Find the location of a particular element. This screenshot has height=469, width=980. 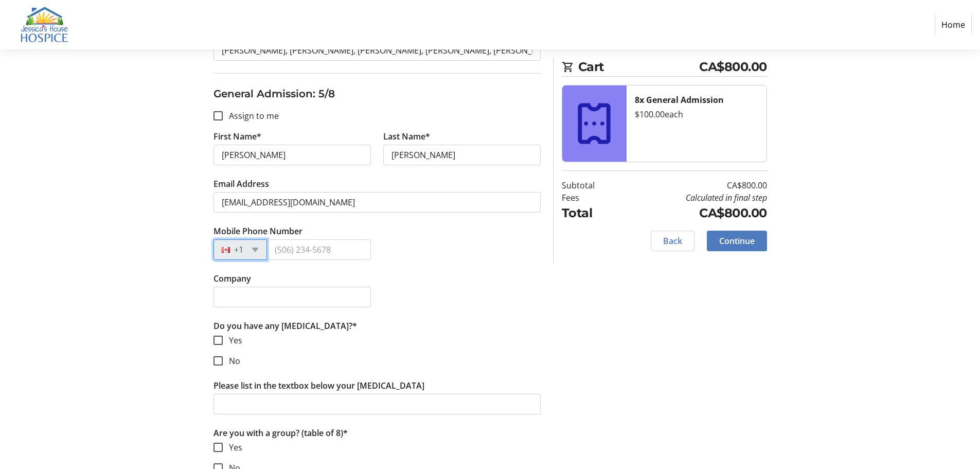

label: First Name* is located at coordinates (237, 136).